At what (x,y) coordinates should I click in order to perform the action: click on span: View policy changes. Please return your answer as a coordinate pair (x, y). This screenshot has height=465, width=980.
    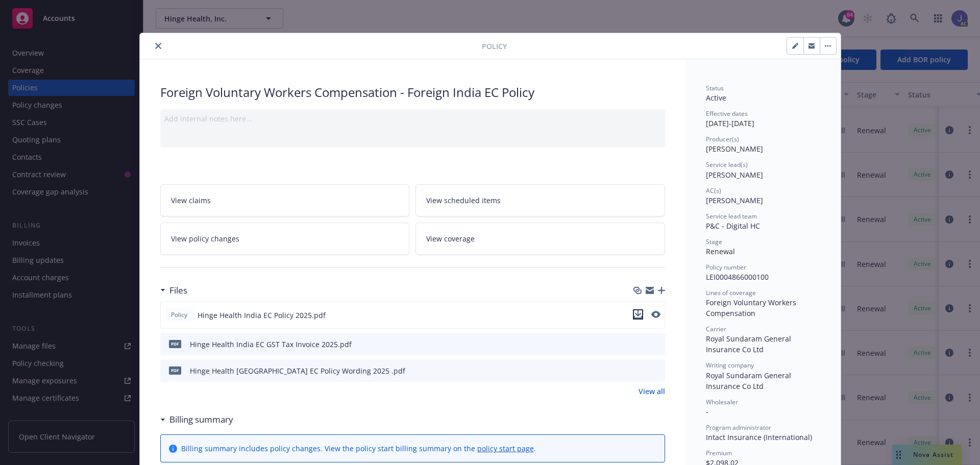
    Looking at the image, I should click on (205, 239).